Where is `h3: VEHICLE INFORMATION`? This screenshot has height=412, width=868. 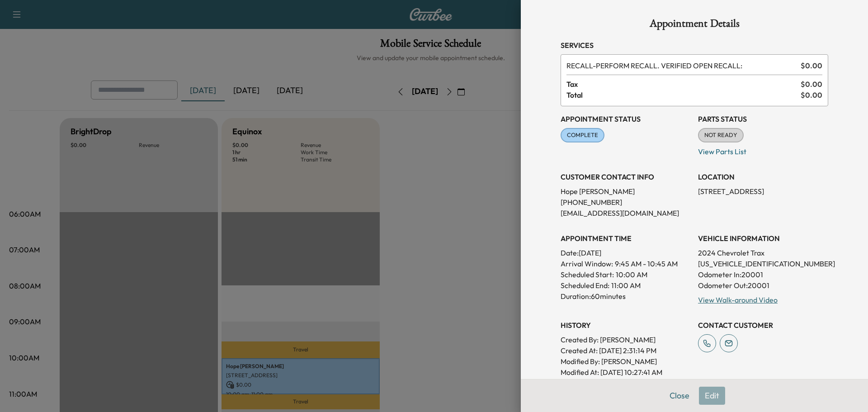
h3: VEHICLE INFORMATION is located at coordinates (764, 239).